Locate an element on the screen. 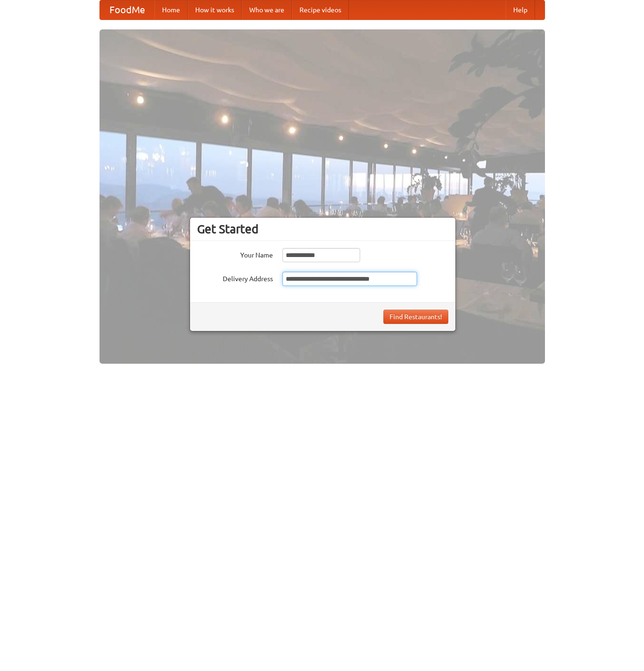 The width and height of the screenshot is (644, 671). a: Who we are is located at coordinates (267, 10).